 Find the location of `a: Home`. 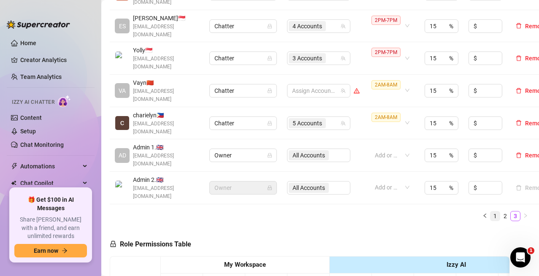

a: Home is located at coordinates (28, 43).